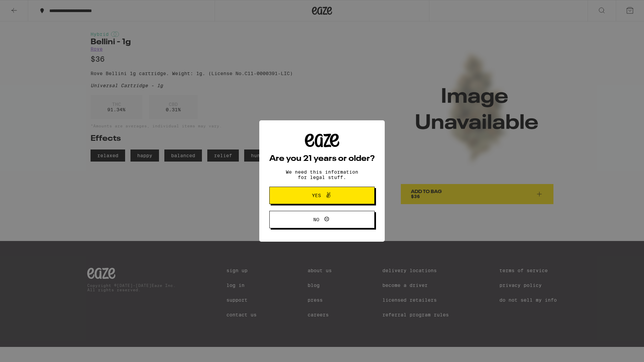  Describe the element at coordinates (316, 195) in the screenshot. I see `span: Yes` at that location.